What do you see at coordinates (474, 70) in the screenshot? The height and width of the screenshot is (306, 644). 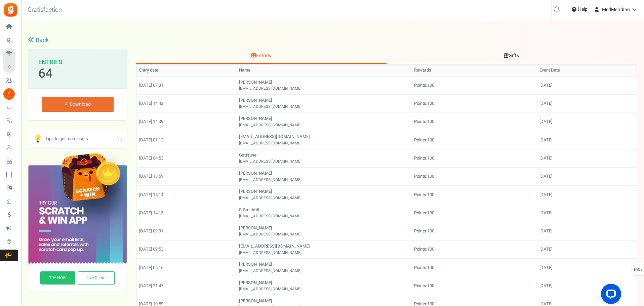 I see `th: Rewards` at bounding box center [474, 70].